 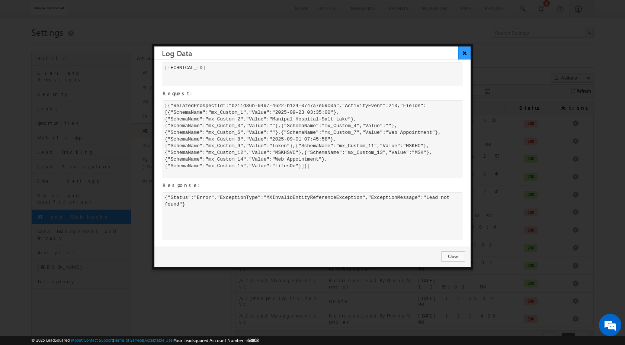 What do you see at coordinates (216, 340) in the screenshot?
I see `span: Your Leadsquared Account Number is` at bounding box center [216, 340].